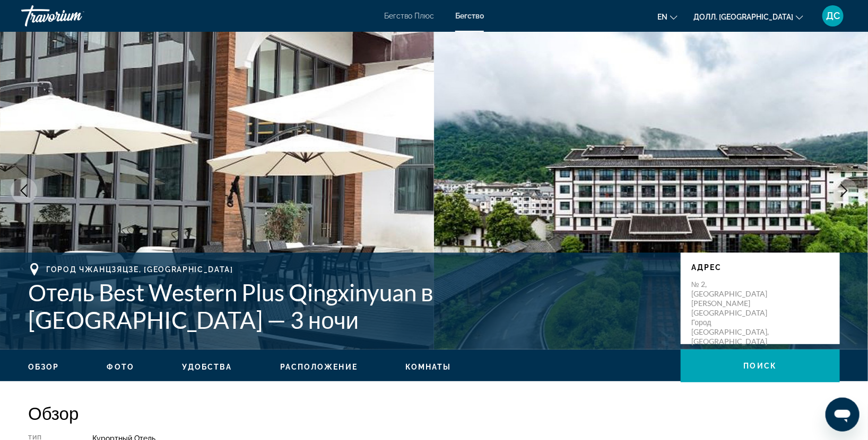 Image resolution: width=868 pixels, height=440 pixels. What do you see at coordinates (470, 15) in the screenshot?
I see `a: Бегство` at bounding box center [470, 15].